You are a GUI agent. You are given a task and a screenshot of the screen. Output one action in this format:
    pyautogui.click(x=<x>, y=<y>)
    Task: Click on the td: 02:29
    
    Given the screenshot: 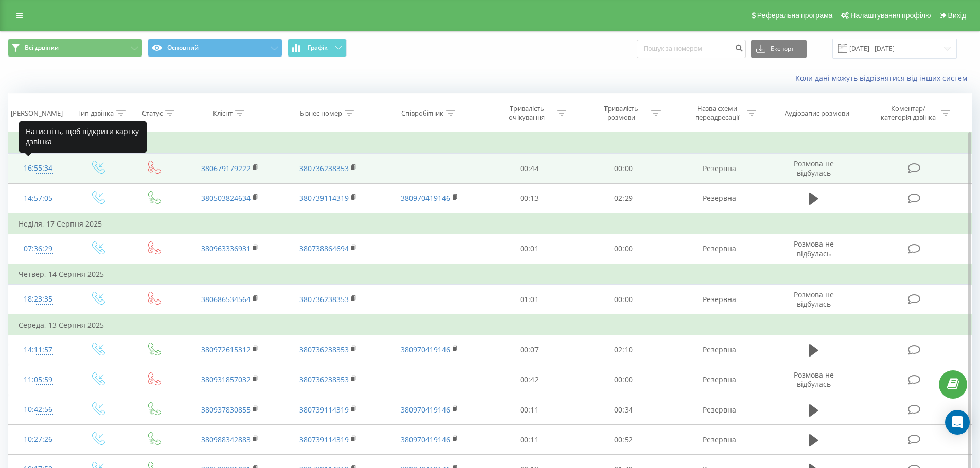 What is the action you would take?
    pyautogui.click(x=623, y=198)
    